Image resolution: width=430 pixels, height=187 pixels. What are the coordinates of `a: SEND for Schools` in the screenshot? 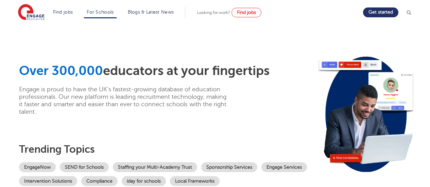 It's located at (84, 167).